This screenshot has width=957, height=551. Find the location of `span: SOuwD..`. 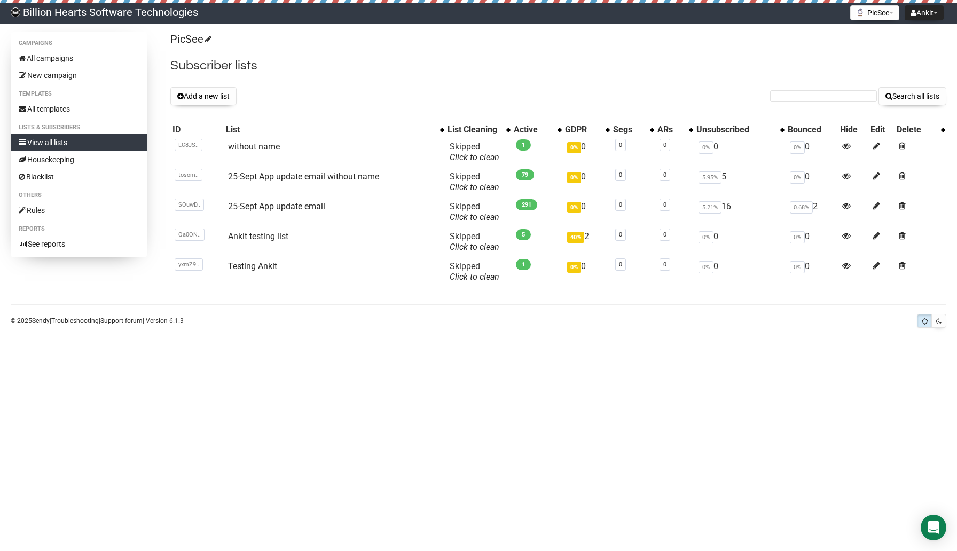

span: SOuwD.. is located at coordinates (189, 205).